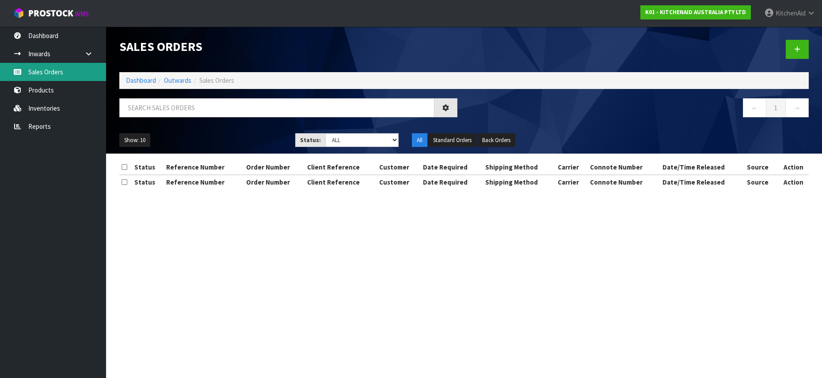 The width and height of the screenshot is (822, 378). I want to click on button: Back Orders, so click(496, 140).